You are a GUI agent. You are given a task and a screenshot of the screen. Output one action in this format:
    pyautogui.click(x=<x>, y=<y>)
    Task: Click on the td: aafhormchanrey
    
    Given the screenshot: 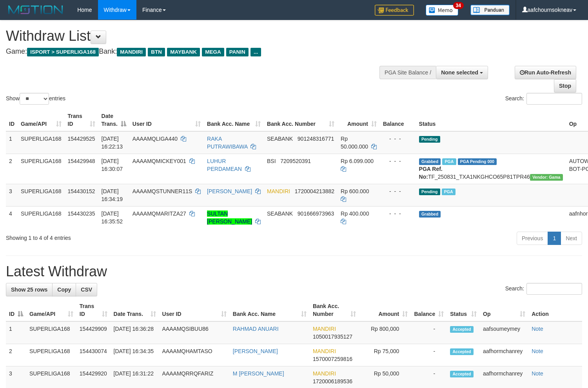 What is the action you would take?
    pyautogui.click(x=504, y=355)
    